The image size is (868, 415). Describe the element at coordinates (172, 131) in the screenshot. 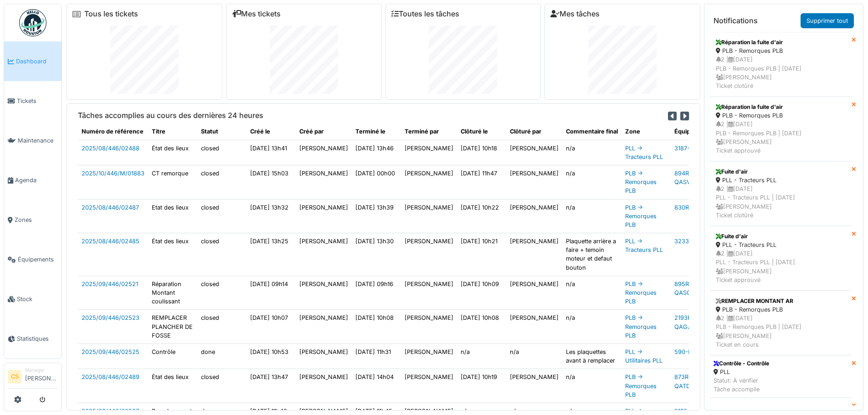

I see `th: Titre` at that location.